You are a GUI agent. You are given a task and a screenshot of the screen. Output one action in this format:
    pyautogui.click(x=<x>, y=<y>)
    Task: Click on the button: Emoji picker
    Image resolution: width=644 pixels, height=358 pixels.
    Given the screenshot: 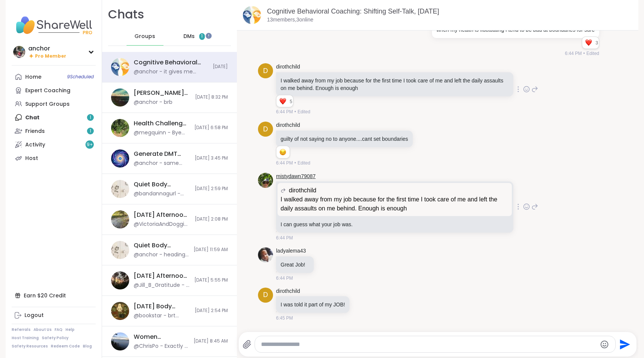 What is the action you would take?
    pyautogui.click(x=604, y=344)
    